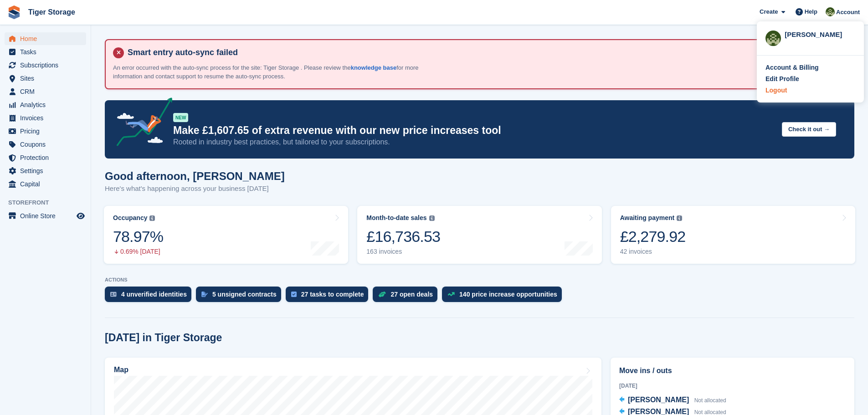  Describe the element at coordinates (479, 235) in the screenshot. I see `a: Month-to-date sales £16,736.53 163 invoices` at that location.